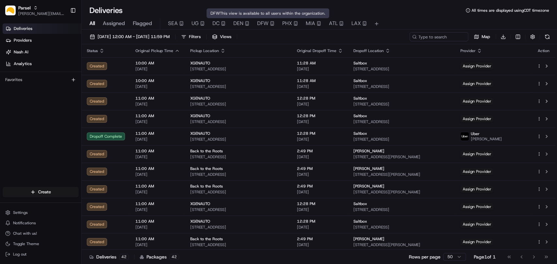 This screenshot has height=264, width=557. What do you see at coordinates (109, 257) in the screenshot?
I see `div: Deliveries` at bounding box center [109, 257].